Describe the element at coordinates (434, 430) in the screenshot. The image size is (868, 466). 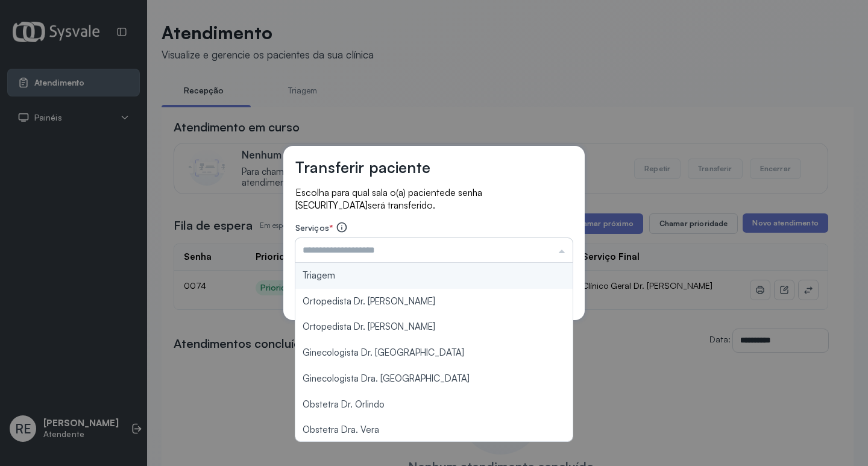
I see `li: Obstetra Dra. Vera` at that location.